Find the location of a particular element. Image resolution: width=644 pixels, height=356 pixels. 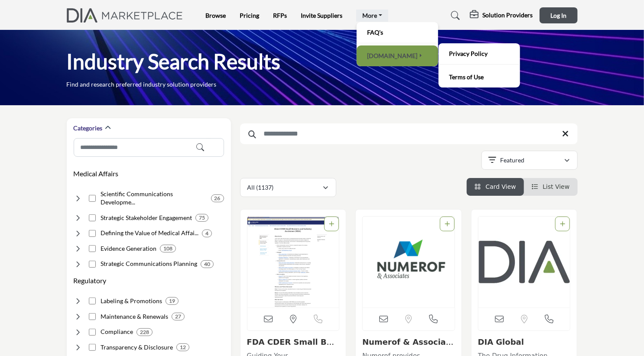

img: Numerof & Associates is located at coordinates (409, 262).